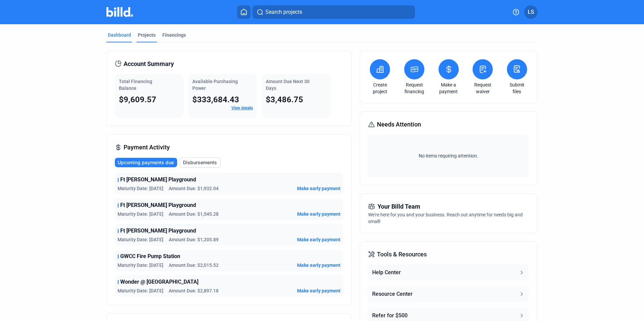 This screenshot has height=321, width=644. I want to click on div: Resource Center, so click(393, 295).